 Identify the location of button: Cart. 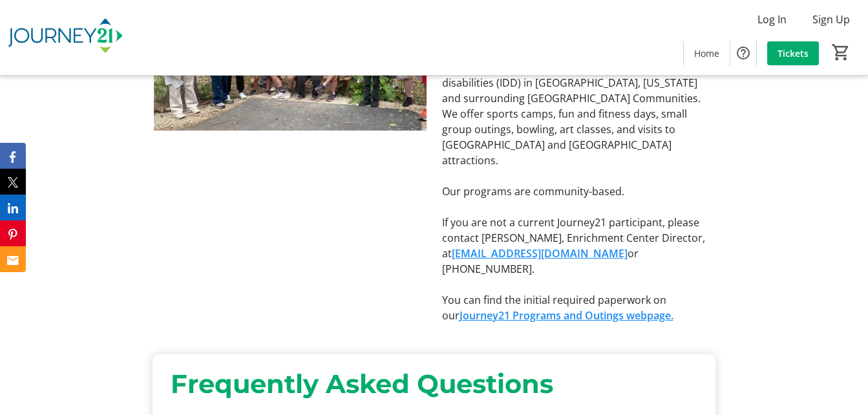
(841, 52).